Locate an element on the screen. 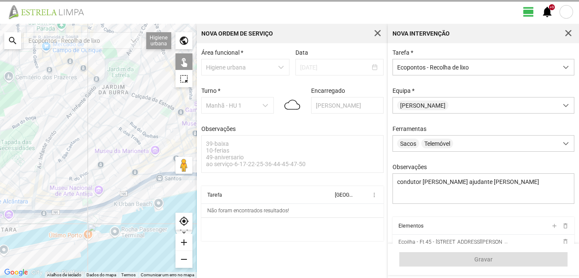  div: search is located at coordinates (13, 41).